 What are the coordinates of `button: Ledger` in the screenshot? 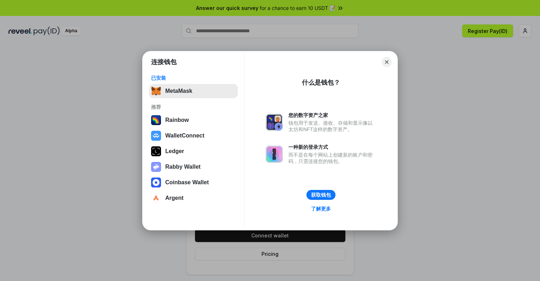 It's located at (193, 151).